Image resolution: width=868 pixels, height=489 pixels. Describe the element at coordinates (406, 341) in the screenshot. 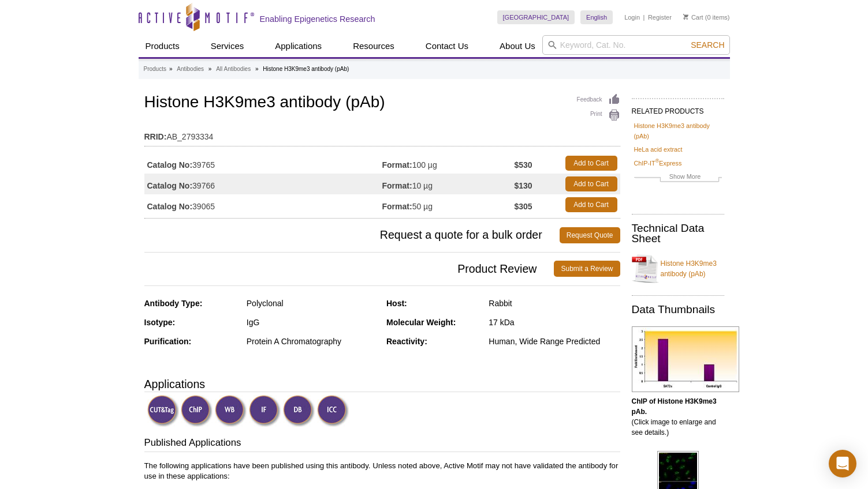

I see `strong: Reactivity:` at that location.